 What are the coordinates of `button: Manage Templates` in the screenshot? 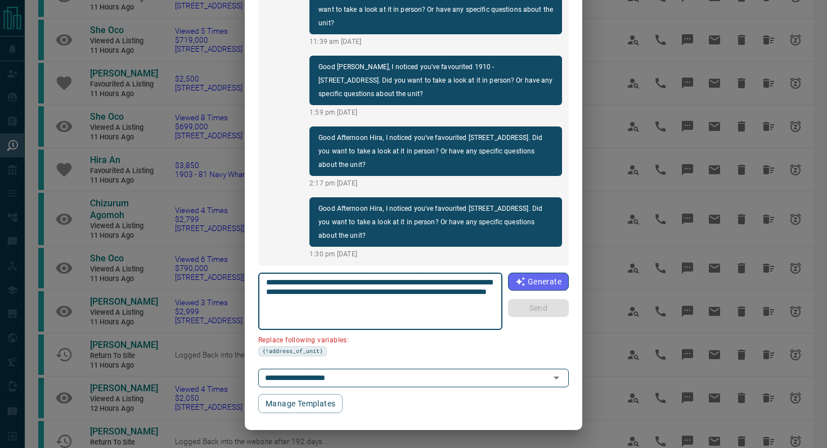 It's located at (300, 404).